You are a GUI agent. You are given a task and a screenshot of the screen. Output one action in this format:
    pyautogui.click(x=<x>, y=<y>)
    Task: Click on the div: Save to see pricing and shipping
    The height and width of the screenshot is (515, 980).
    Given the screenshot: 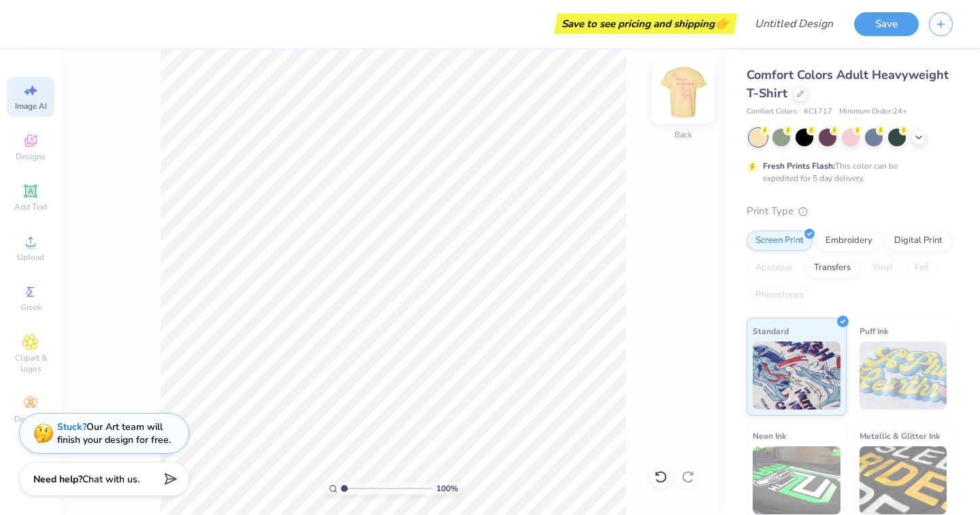 What is the action you would take?
    pyautogui.click(x=645, y=24)
    